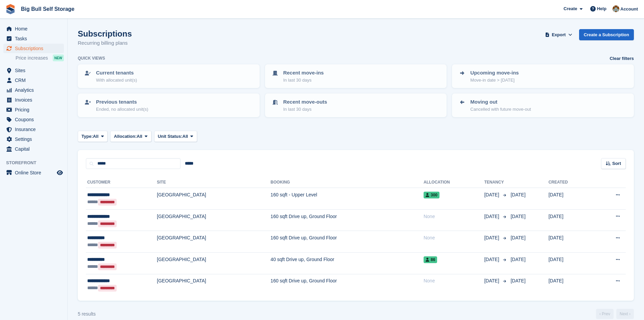 Image resolution: width=644 pixels, height=320 pixels. I want to click on span: Pricing, so click(35, 110).